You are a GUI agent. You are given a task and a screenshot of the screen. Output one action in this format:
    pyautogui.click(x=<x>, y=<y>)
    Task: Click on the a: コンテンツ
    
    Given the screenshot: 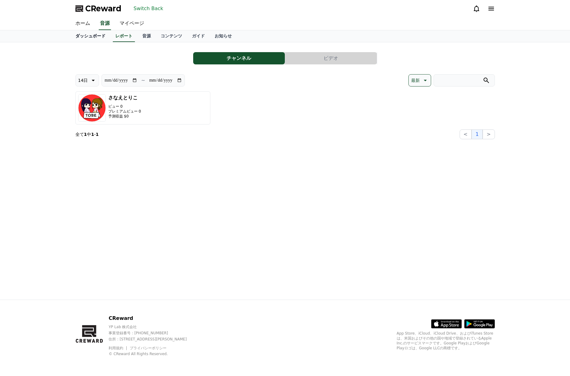 What is the action you would take?
    pyautogui.click(x=171, y=36)
    